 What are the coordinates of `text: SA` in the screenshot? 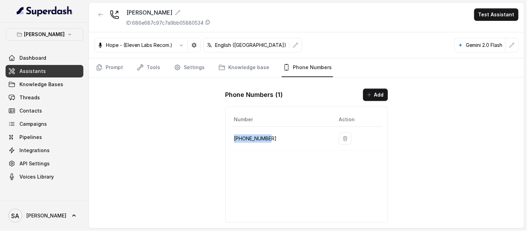 It's located at (15, 216).